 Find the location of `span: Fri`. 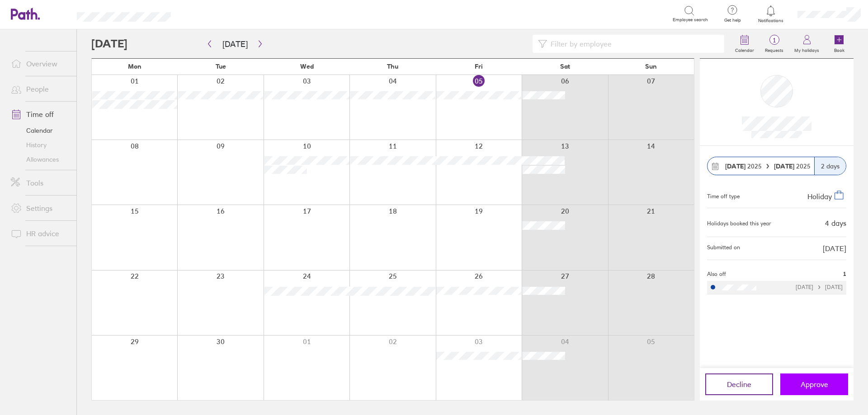

span: Fri is located at coordinates (479, 66).